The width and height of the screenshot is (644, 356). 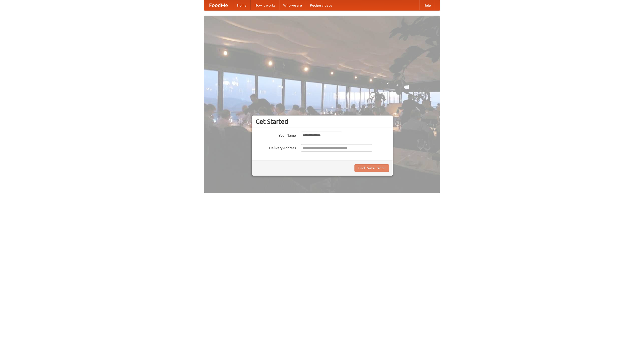 What do you see at coordinates (322, 122) in the screenshot?
I see `h3: Get Started` at bounding box center [322, 122].